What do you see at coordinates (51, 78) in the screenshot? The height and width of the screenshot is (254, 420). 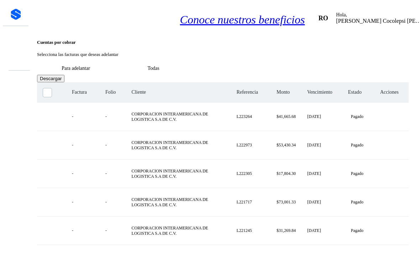 I see `span: Descargar` at bounding box center [51, 78].